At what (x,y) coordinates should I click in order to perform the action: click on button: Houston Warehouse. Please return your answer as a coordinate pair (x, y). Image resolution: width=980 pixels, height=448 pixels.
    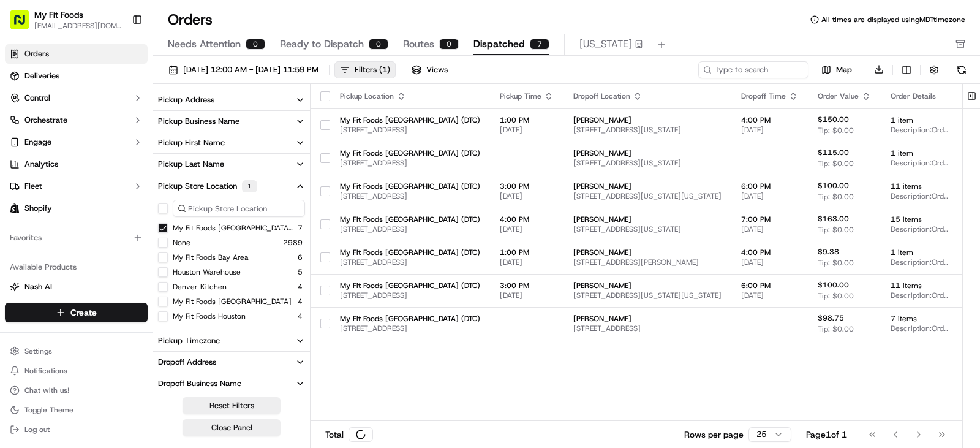
    Looking at the image, I should click on (207, 272).